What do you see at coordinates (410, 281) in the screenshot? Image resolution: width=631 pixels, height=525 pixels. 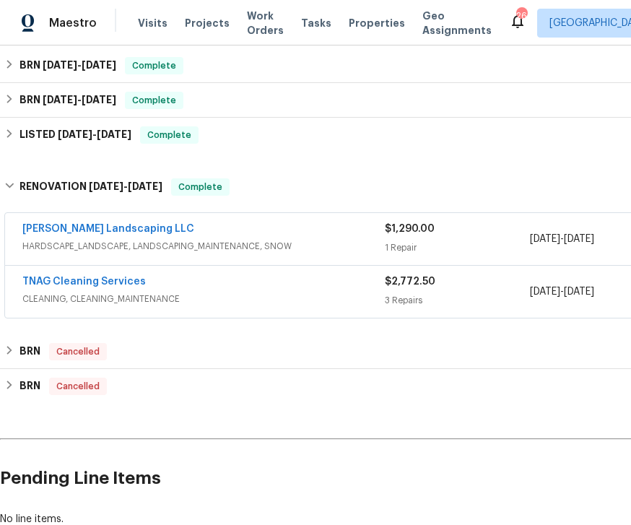 I see `span: $2,772.50` at bounding box center [410, 281].